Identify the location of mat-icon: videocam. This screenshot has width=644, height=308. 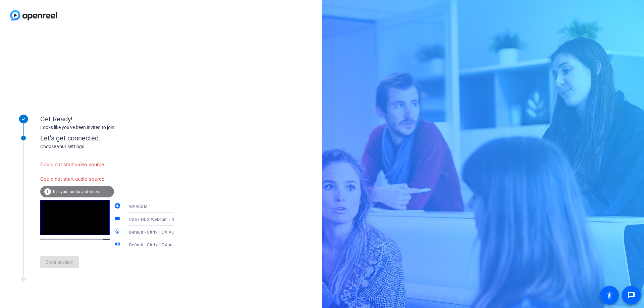
(118, 219).